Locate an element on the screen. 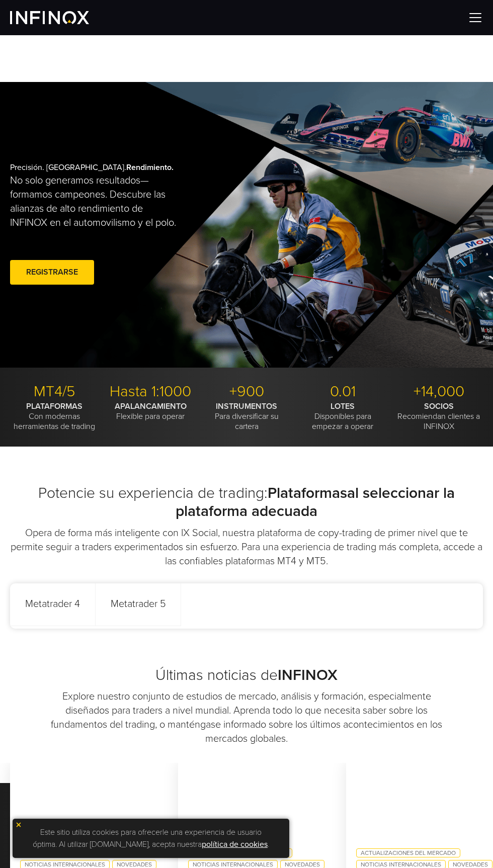 The image size is (493, 868). p: +14,000 is located at coordinates (439, 392).